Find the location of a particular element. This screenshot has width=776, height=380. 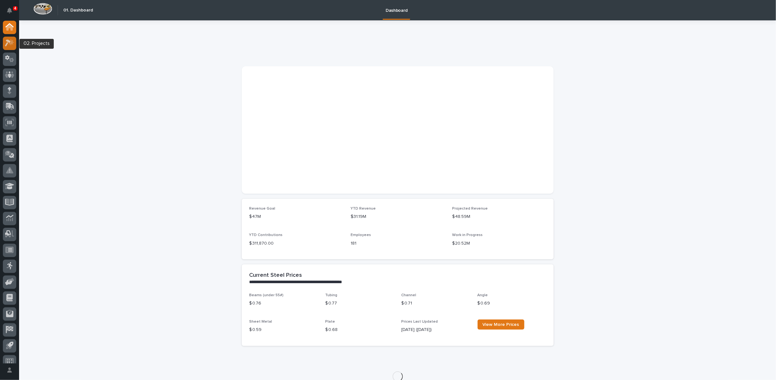

p: $ 0.76 is located at coordinates (284, 303).